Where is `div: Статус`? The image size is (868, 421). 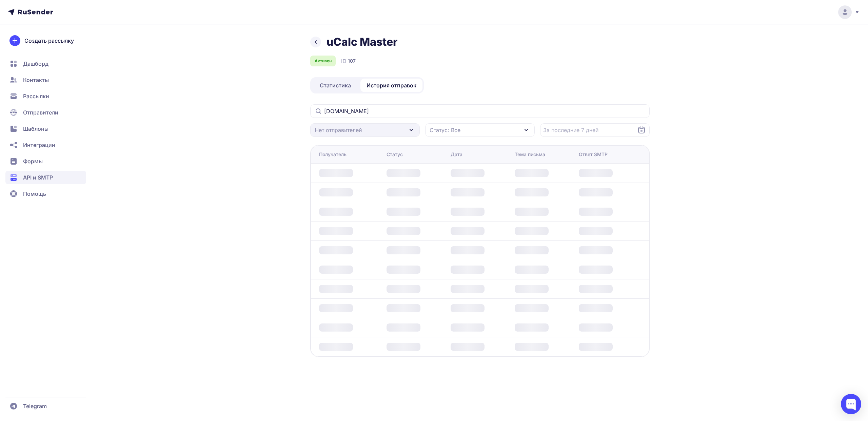 div: Статус is located at coordinates (395, 154).